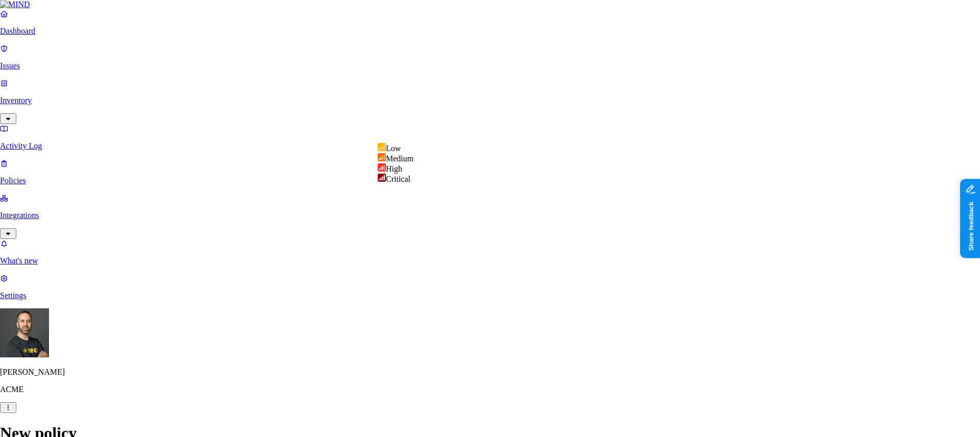 The height and width of the screenshot is (437, 980). Describe the element at coordinates (398, 179) in the screenshot. I see `span: Critical` at that location.